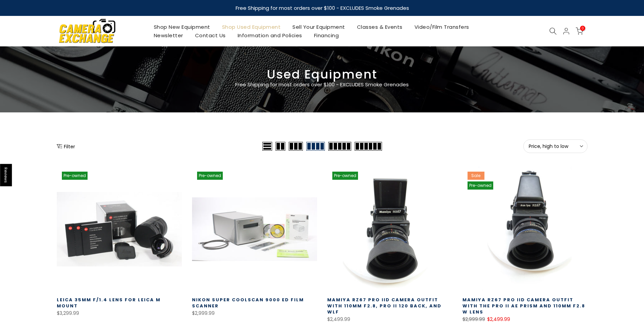 Image resolution: width=644 pixels, height=326 pixels. What do you see at coordinates (270, 35) in the screenshot?
I see `a: Information and Policies` at bounding box center [270, 35].